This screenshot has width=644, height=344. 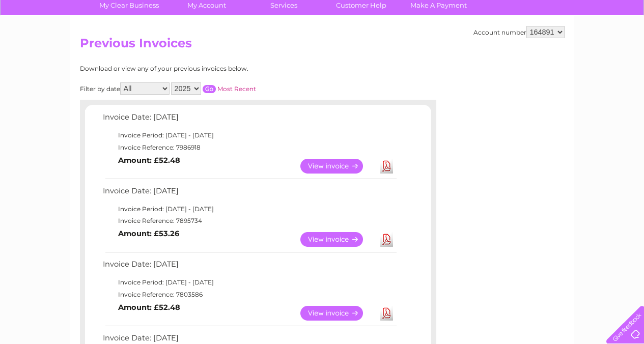 What do you see at coordinates (487, 11) in the screenshot?
I see `span: 0333 014 3131` at bounding box center [487, 11].